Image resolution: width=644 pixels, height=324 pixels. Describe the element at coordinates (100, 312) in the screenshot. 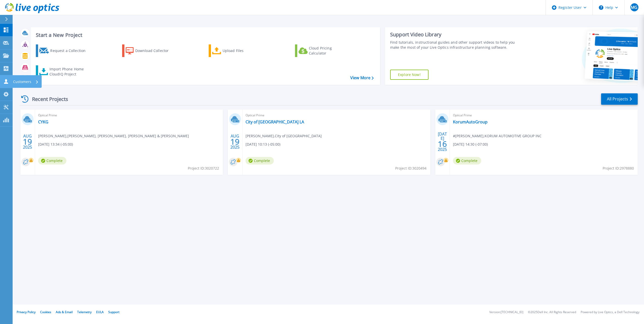

I see `a: EULA` at that location.